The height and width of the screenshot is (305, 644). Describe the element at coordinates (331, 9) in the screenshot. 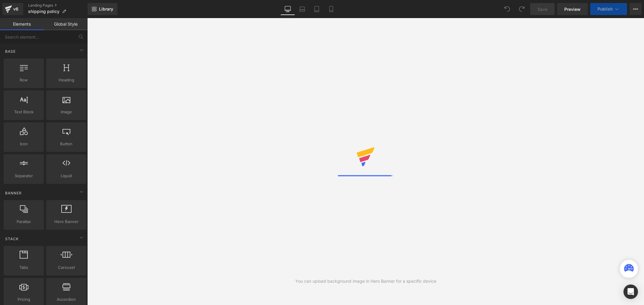

I see `a: Mobile` at that location.